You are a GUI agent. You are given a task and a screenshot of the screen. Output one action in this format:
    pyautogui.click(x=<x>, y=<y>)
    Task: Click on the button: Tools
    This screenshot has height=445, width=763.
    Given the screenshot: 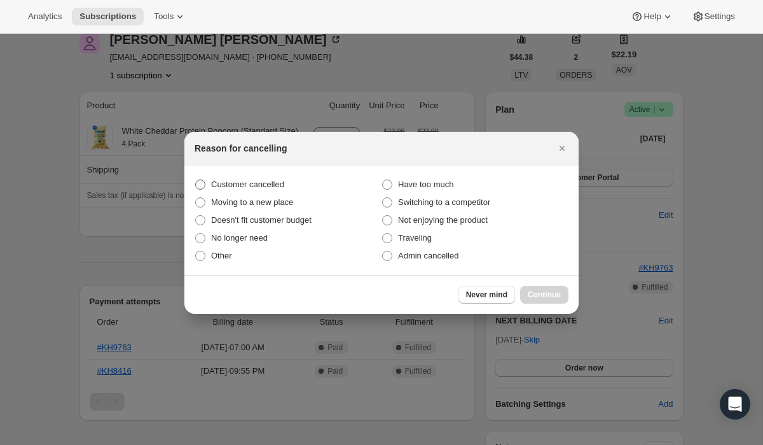 What is the action you would take?
    pyautogui.click(x=170, y=17)
    